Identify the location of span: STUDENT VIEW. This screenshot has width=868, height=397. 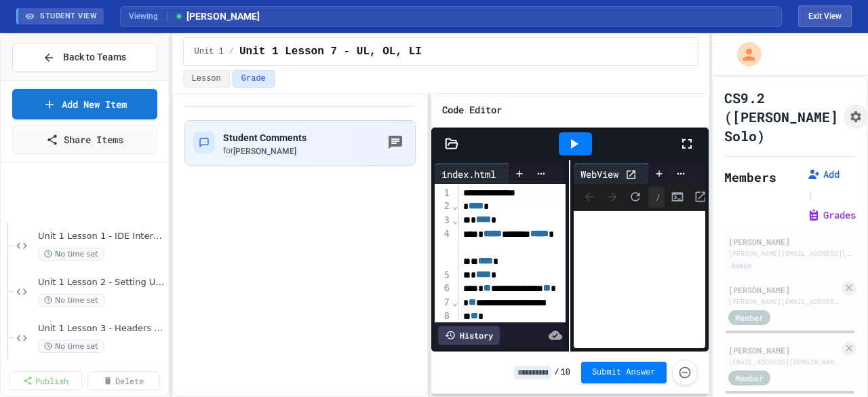
(68, 16).